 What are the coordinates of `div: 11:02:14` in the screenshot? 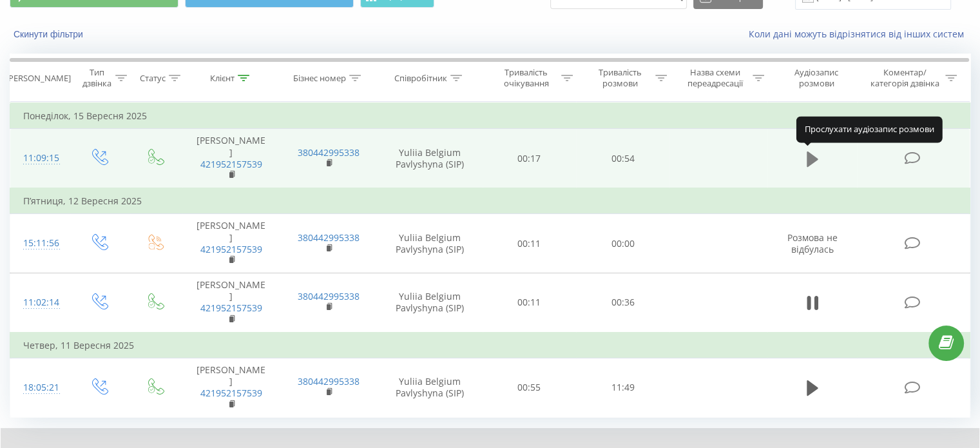 It's located at (40, 302).